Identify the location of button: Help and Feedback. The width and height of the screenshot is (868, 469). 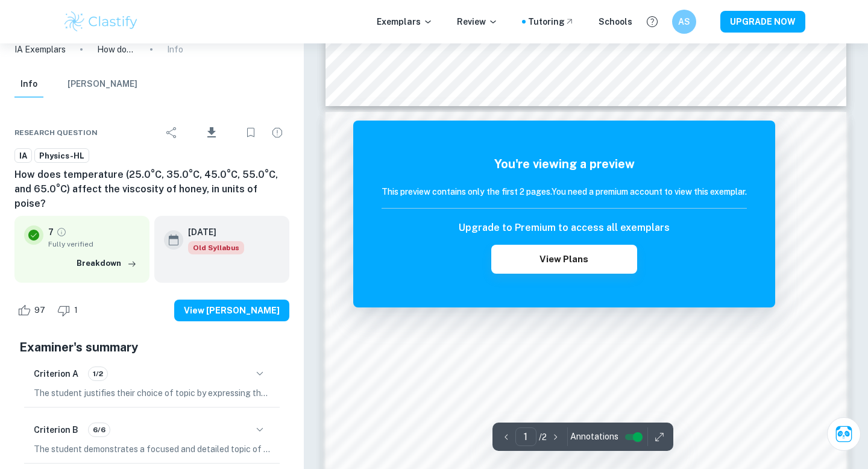
(652, 22).